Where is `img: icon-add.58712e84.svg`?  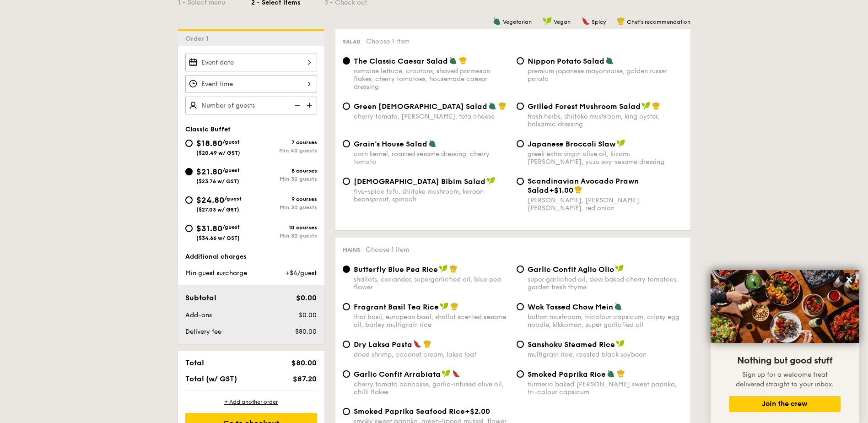
img: icon-add.58712e84.svg is located at coordinates (311, 106).